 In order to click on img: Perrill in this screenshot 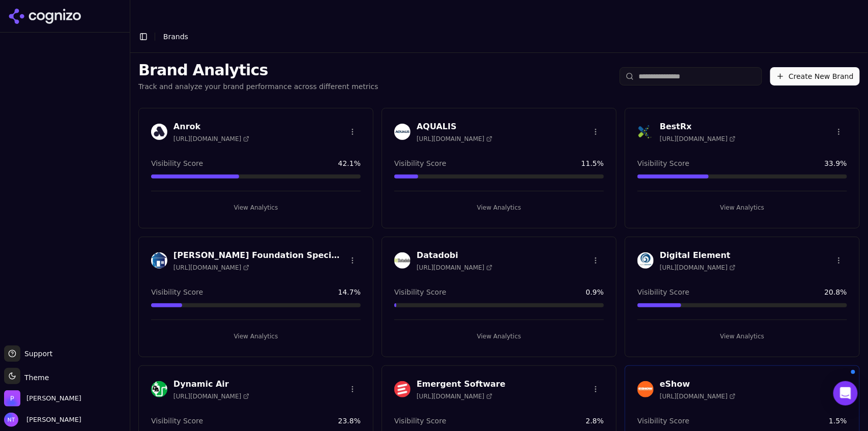, I will do `click(12, 398)`.